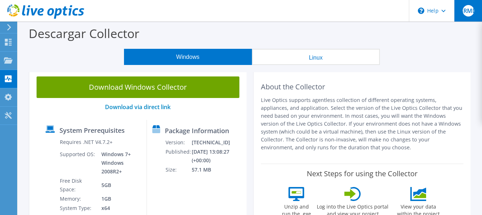 The height and width of the screenshot is (215, 482). I want to click on svg: \n, so click(421, 11).